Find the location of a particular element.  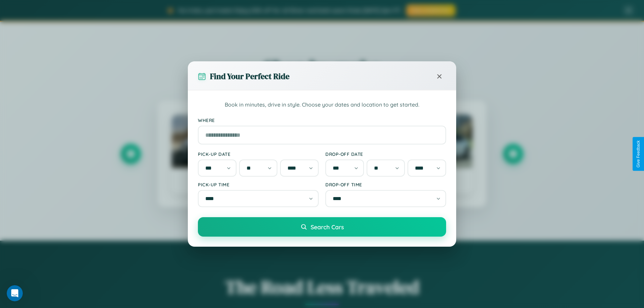

label: Where is located at coordinates (322, 120).